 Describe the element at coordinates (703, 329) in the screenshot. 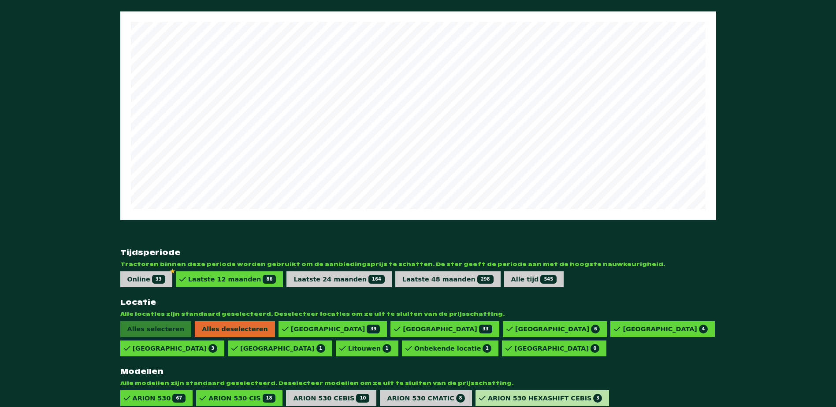

I see `span: 4` at that location.